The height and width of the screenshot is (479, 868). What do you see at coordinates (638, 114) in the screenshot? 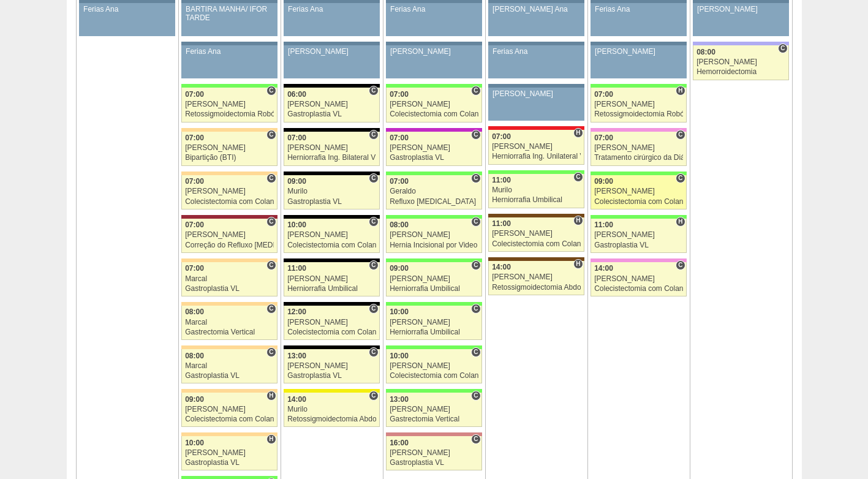
I see `div: Retossigmoidectomia Robótica` at bounding box center [638, 114].